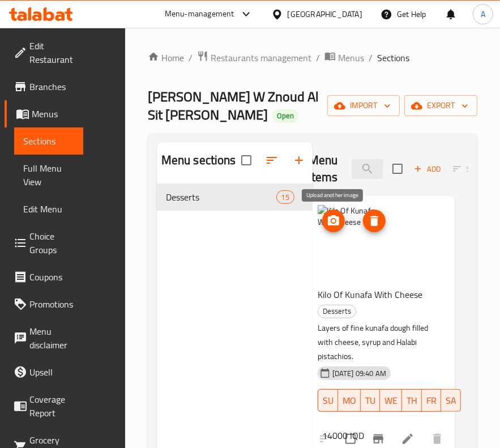 This screenshot has width=500, height=448. What do you see at coordinates (377, 342) in the screenshot?
I see `p: Layers of fine kunafa dough filled with cheese, syrup and Halabi pistachios.` at bounding box center [377, 342].